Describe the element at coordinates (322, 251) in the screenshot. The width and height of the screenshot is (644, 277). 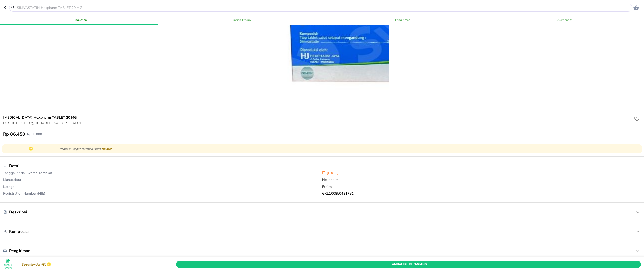
I see `div: Pengiriman` at that location.